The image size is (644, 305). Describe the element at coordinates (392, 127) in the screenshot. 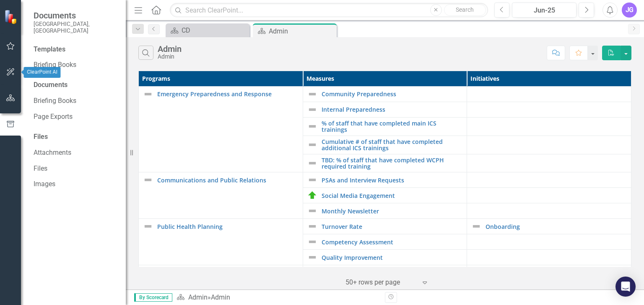

I see `a: % of staff that have completed main ICS trainings` at that location.